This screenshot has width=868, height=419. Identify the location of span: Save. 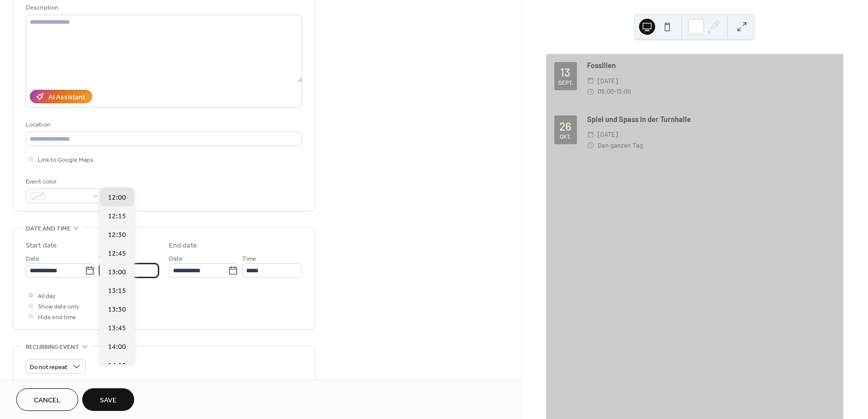
(108, 401).